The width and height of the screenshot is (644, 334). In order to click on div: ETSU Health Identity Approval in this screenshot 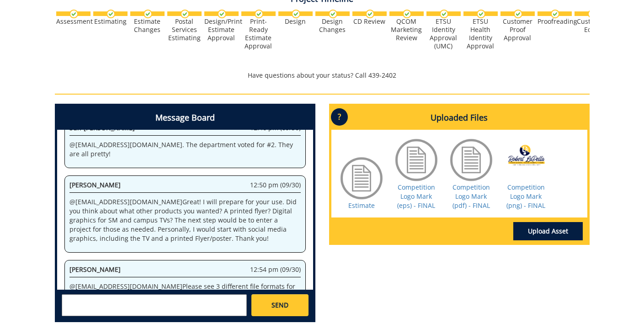, I will do `click(480, 34)`.